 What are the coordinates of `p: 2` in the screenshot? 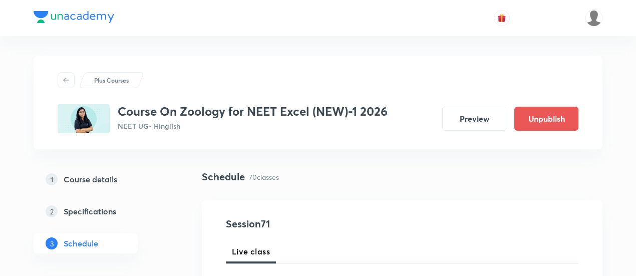 It's located at (52, 211).